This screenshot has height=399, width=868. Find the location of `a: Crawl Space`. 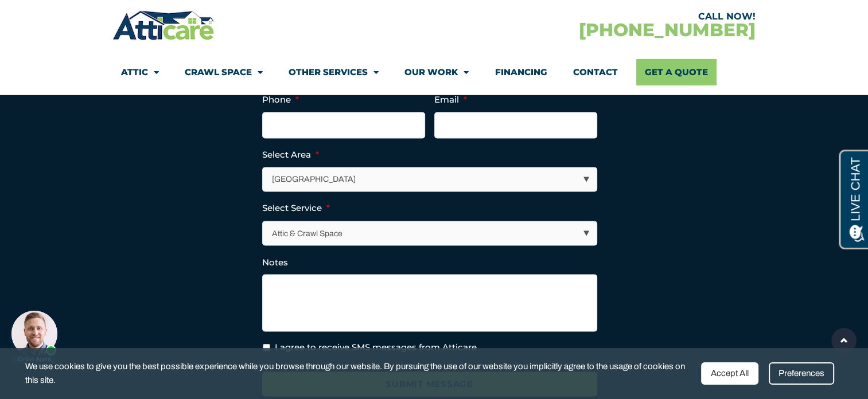

a: Crawl Space is located at coordinates (224, 72).